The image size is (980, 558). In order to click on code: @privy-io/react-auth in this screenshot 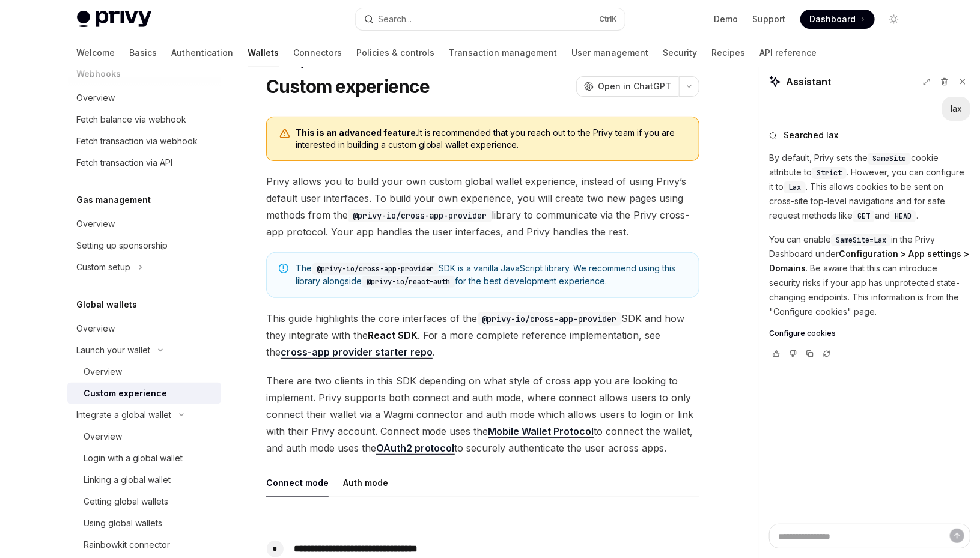, I will do `click(409, 282)`.